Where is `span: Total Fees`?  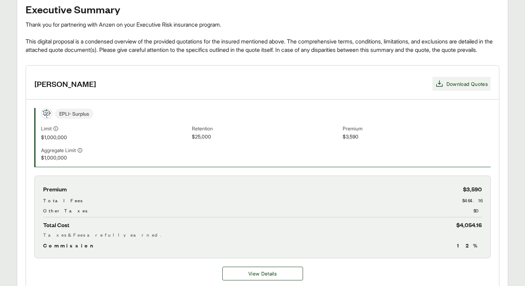 span: Total Fees is located at coordinates (63, 200).